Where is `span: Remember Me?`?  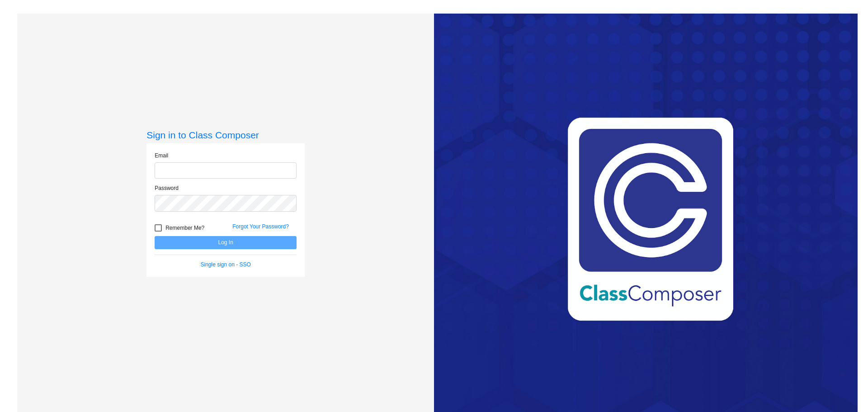
span: Remember Me? is located at coordinates (185, 228).